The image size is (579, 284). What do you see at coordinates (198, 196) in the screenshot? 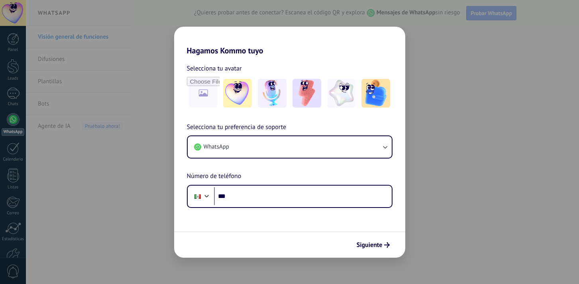
I see `div: Mexico: + 52` at bounding box center [198, 196].